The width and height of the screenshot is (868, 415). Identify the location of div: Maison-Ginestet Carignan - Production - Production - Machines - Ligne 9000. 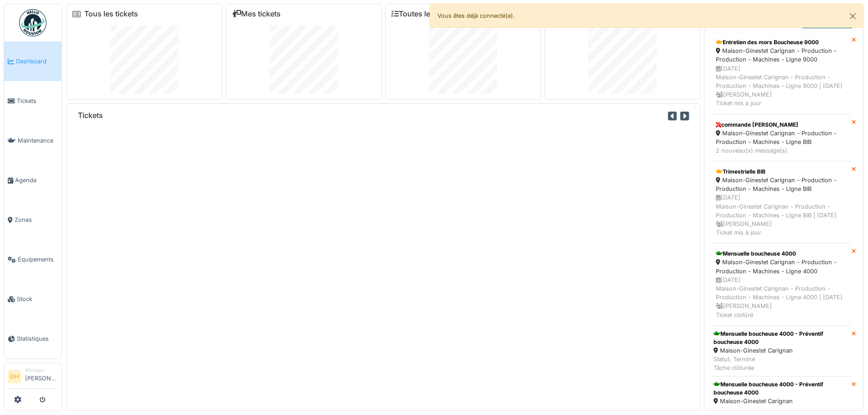
(781, 55).